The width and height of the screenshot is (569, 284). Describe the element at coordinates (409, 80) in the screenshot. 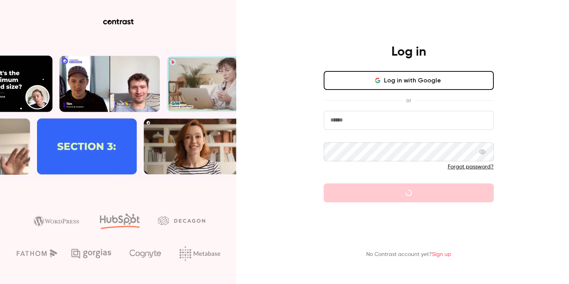

I see `button: Log in with Google` at that location.